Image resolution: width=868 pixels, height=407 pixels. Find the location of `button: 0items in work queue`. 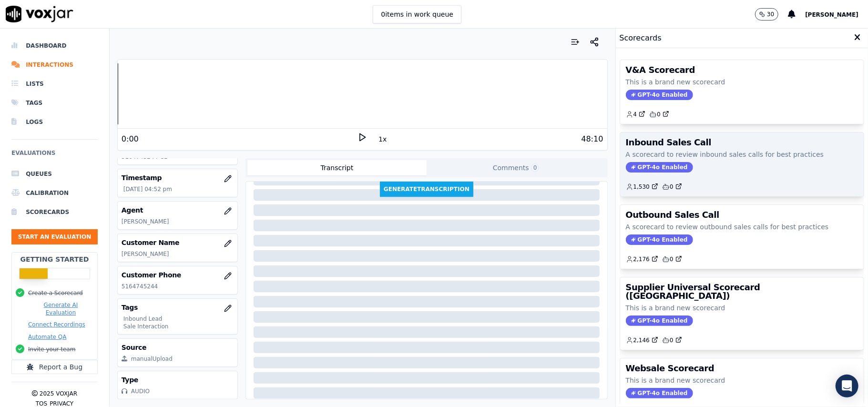

button: 0items in work queue is located at coordinates (417, 14).